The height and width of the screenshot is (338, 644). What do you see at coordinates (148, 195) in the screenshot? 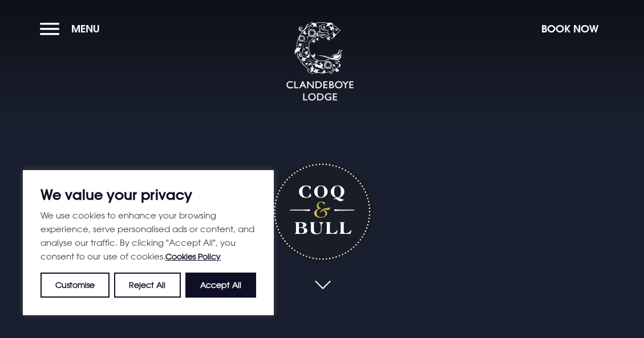
I see `p: We value your privacy` at bounding box center [148, 195].